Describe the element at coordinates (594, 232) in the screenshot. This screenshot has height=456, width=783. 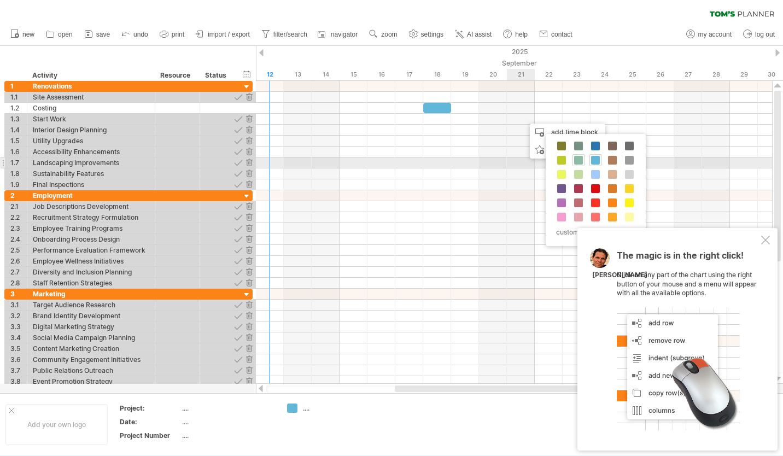
I see `div: custom colors...` at that location.